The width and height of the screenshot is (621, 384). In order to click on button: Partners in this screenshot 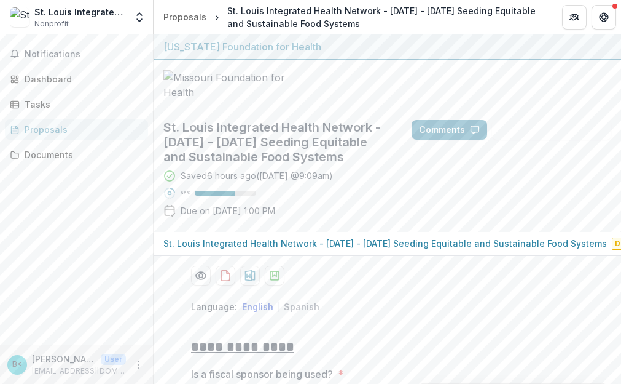, I will do `click(575, 17)`.